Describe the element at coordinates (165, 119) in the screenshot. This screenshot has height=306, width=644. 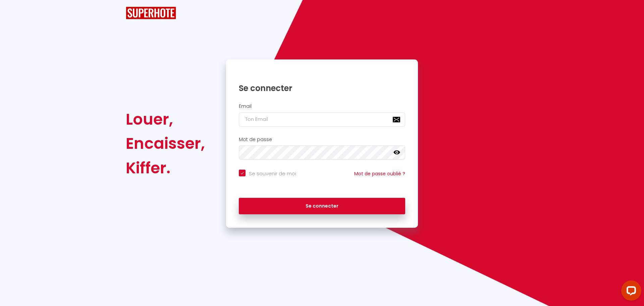
I see `div: Louer,` at that location.